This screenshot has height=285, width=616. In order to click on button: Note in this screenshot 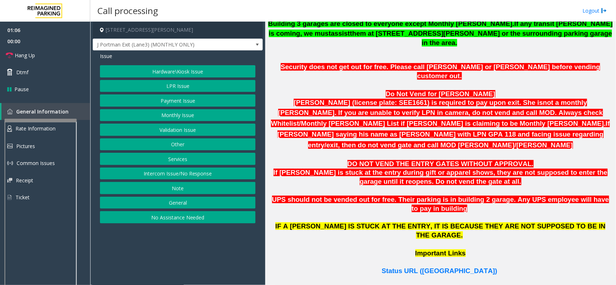, I will do `click(177, 188)`.